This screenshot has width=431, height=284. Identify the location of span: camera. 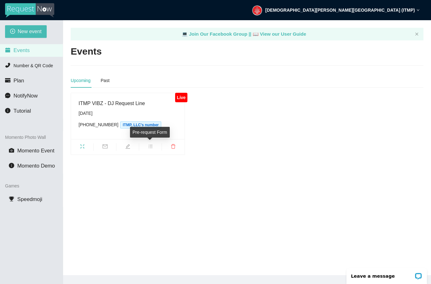
(11, 150).